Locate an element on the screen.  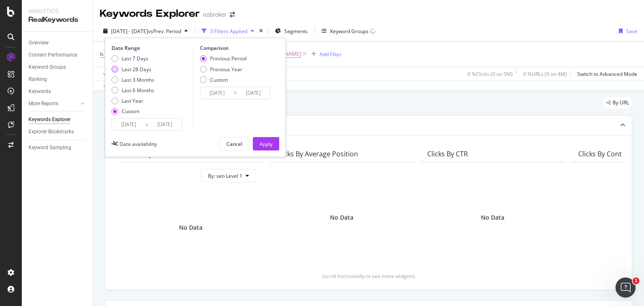
div: Keyword Sampling is located at coordinates (50, 147).